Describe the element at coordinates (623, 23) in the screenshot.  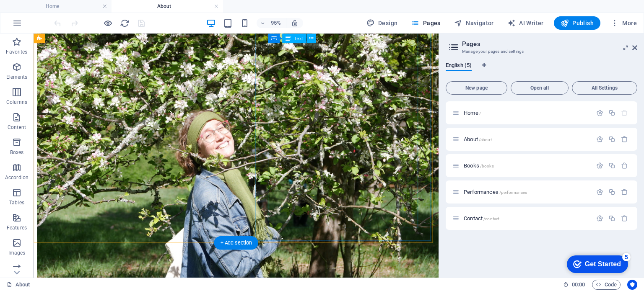
I see `button: More` at that location.